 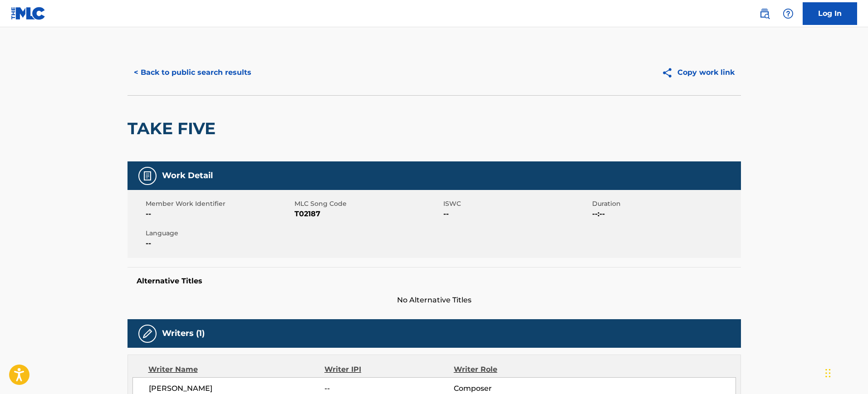 I want to click on div: Help, so click(x=788, y=13).